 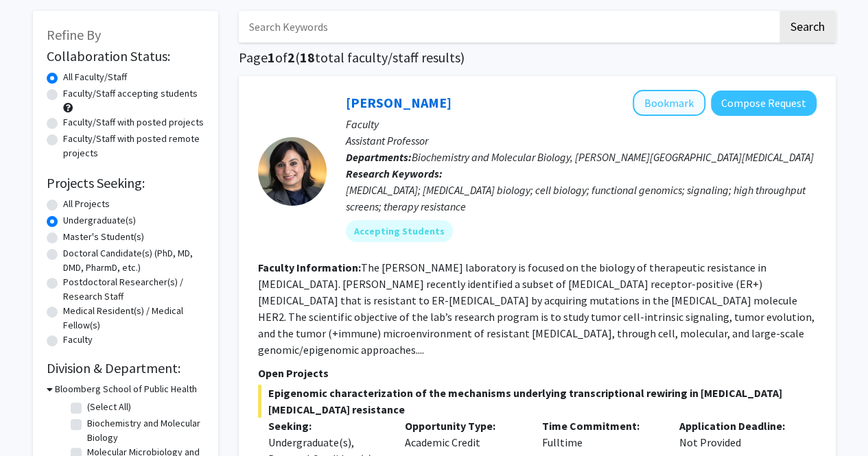 I want to click on button: Compose Request to Utthara Nayar, so click(x=763, y=103).